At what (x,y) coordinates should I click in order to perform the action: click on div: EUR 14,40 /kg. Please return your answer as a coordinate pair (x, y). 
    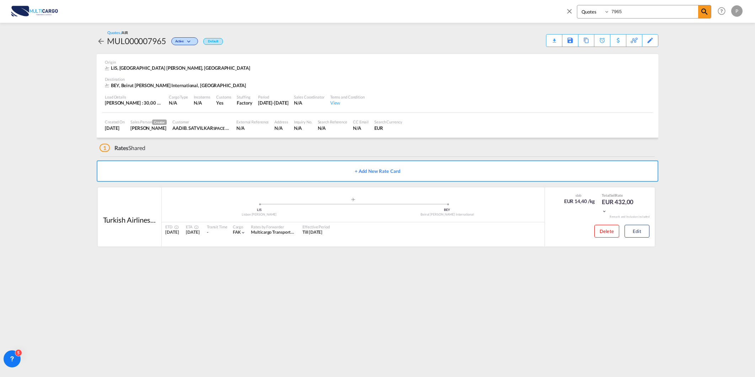
    Looking at the image, I should click on (580, 201).